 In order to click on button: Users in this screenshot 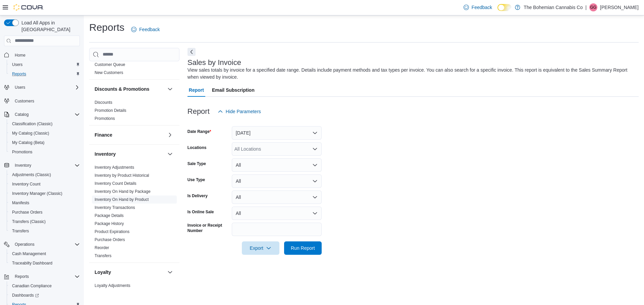, I will do `click(20, 88)`.